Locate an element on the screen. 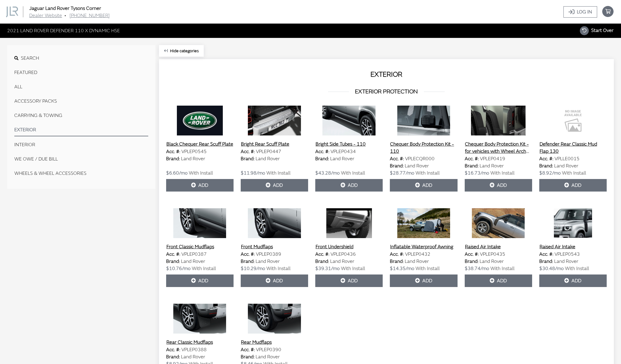  button: INTERIOR is located at coordinates (81, 145).